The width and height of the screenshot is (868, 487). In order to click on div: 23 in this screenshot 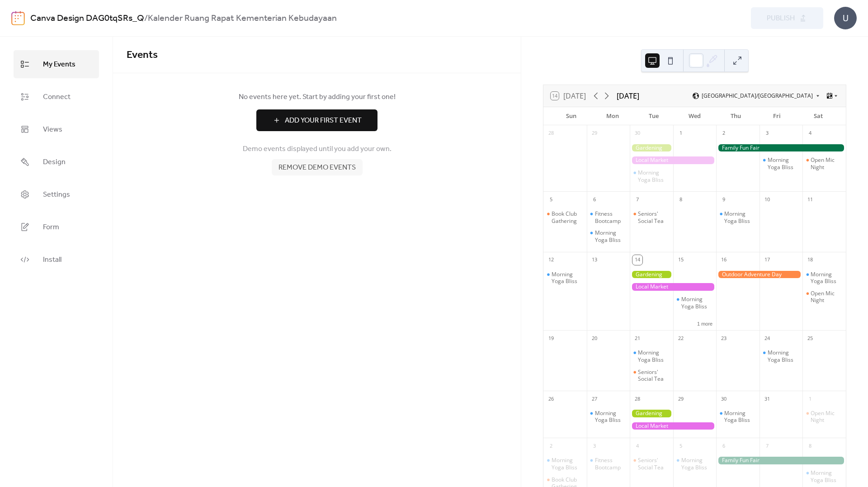, I will do `click(724, 338)`.